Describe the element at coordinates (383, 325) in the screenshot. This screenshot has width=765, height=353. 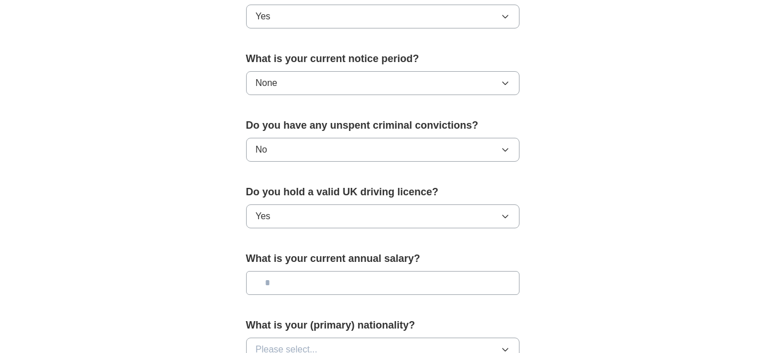
I see `label: What is your (primary) nationality?` at that location.